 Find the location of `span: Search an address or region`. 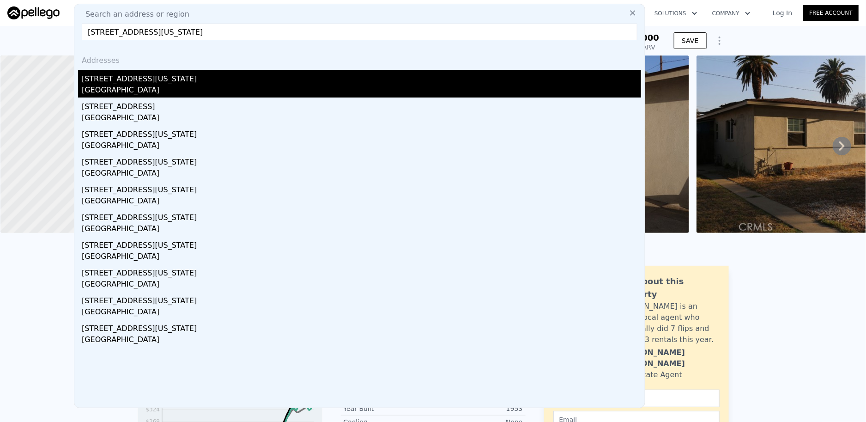

span: Search an address or region is located at coordinates (134, 14).